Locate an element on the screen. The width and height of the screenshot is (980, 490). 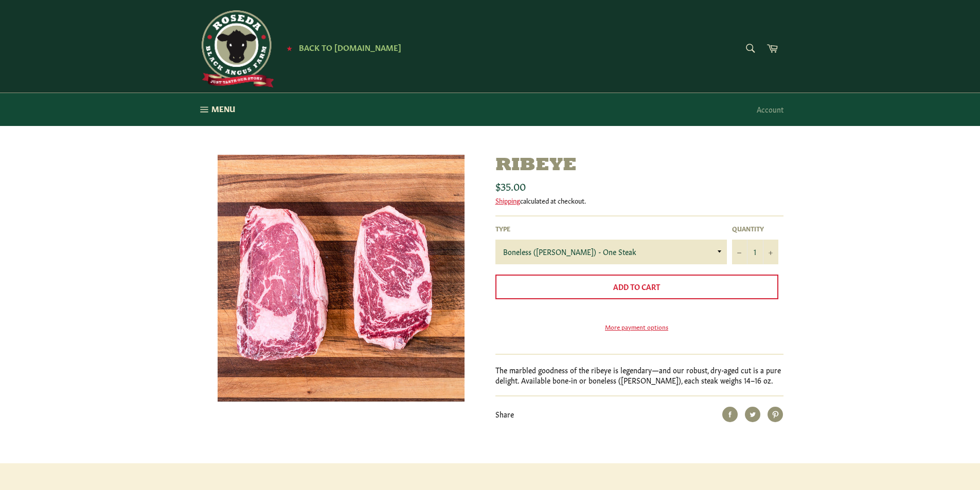
span: Menu is located at coordinates (223, 109).